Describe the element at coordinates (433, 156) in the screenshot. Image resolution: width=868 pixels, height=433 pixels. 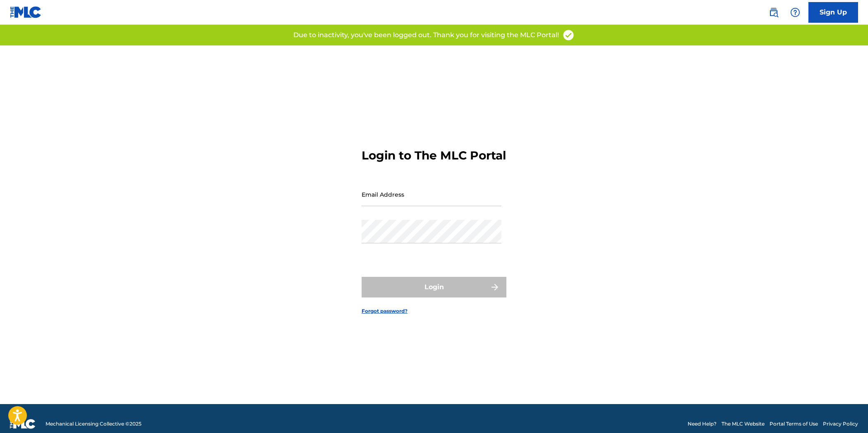
I see `h3: Login to The MLC Portal` at that location.